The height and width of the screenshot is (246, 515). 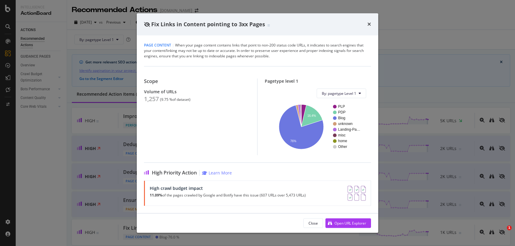 What do you see at coordinates (357, 193) in the screenshot?
I see `img: AY0oso9MOvYAAAAASUVORK5CYII=` at bounding box center [357, 193].